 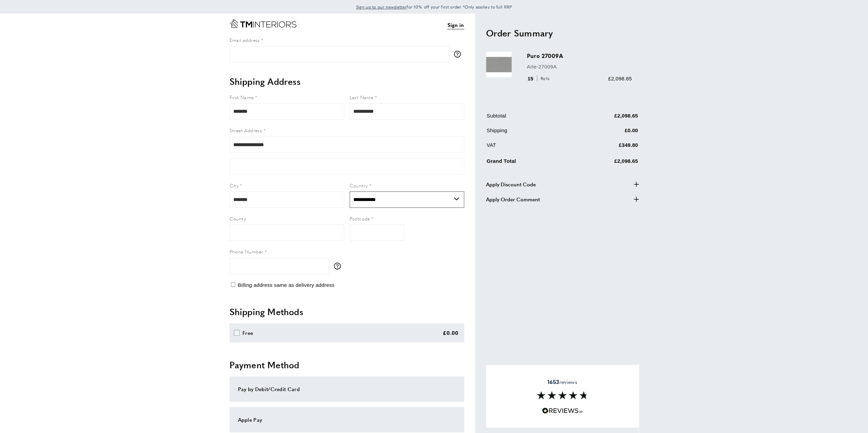 I want to click on td: Grand Total, so click(x=528, y=163).